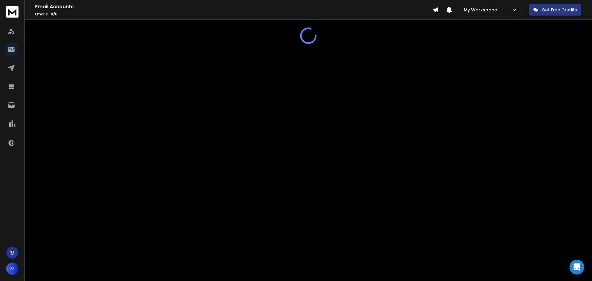 The width and height of the screenshot is (592, 281). Describe the element at coordinates (12, 269) in the screenshot. I see `button: M` at that location.